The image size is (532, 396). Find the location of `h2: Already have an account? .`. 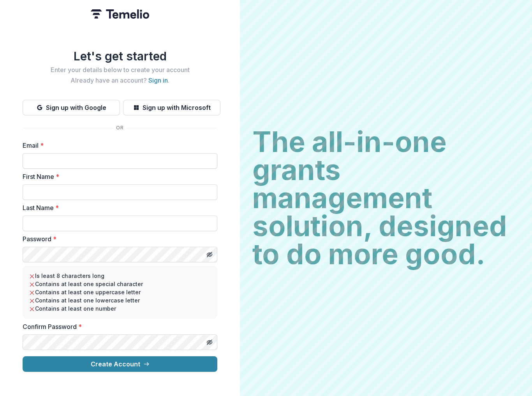

h2: Already have an account? . is located at coordinates (120, 80).